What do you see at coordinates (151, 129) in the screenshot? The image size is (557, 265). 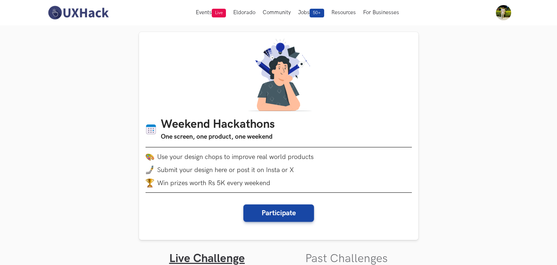 I see `img: Calendar icon` at bounding box center [151, 129].